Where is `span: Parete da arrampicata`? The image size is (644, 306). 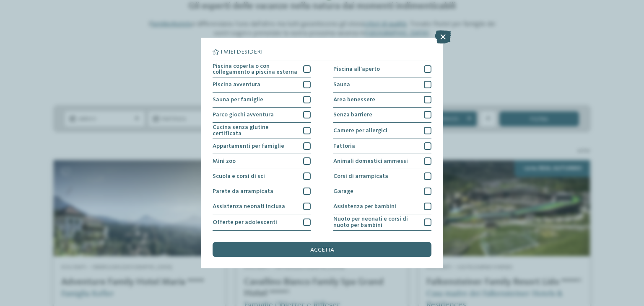
span: Parete da arrampicata is located at coordinates (243, 192).